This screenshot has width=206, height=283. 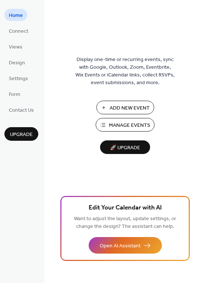 I want to click on button: 🚀 Upgrade, so click(x=125, y=147).